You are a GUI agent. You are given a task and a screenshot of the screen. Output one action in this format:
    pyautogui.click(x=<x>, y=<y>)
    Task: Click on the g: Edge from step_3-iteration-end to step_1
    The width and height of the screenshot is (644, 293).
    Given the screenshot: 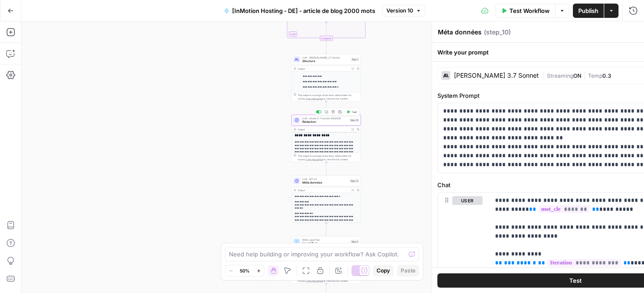 What is the action you would take?
    pyautogui.click(x=326, y=47)
    